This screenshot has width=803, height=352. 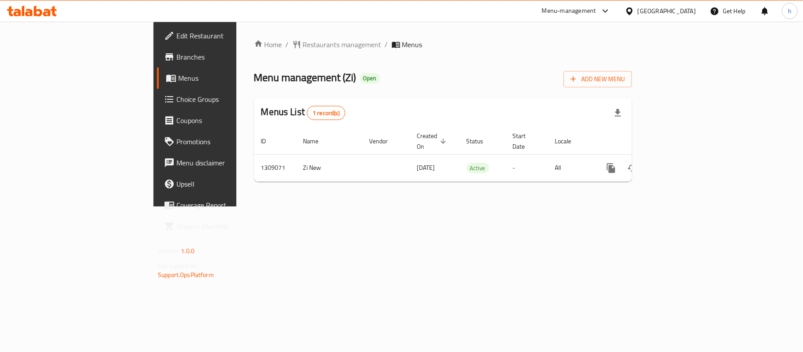 What do you see at coordinates (228, 163) in the screenshot?
I see `span: Menu disclaimer` at bounding box center [228, 163].